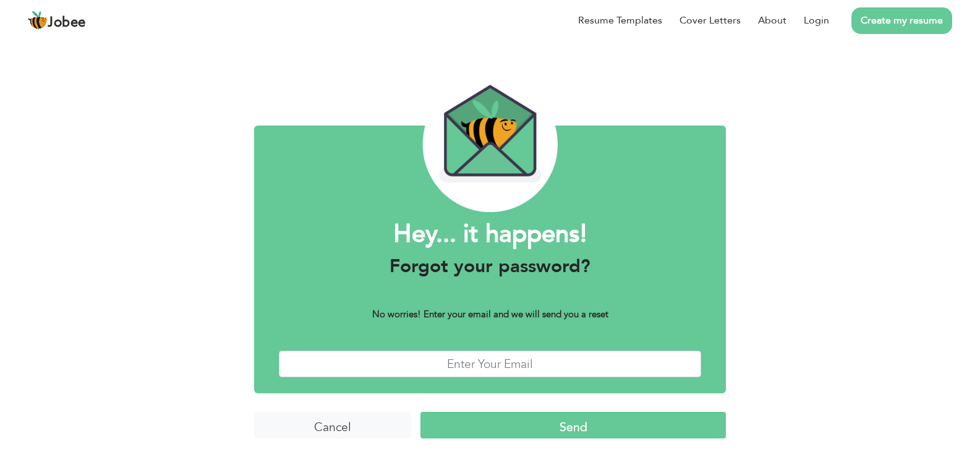  I want to click on input: Cancel, so click(333, 425).